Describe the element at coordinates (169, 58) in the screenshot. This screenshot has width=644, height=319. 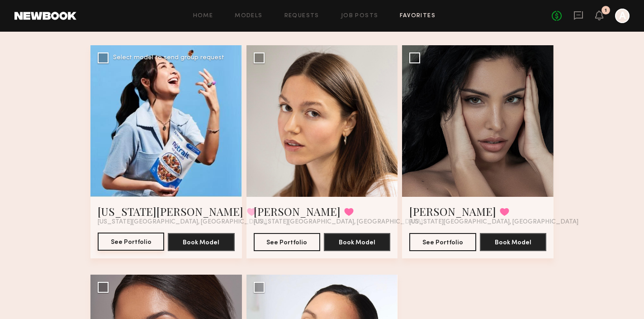
I see `div: Select model to send group request` at that location.